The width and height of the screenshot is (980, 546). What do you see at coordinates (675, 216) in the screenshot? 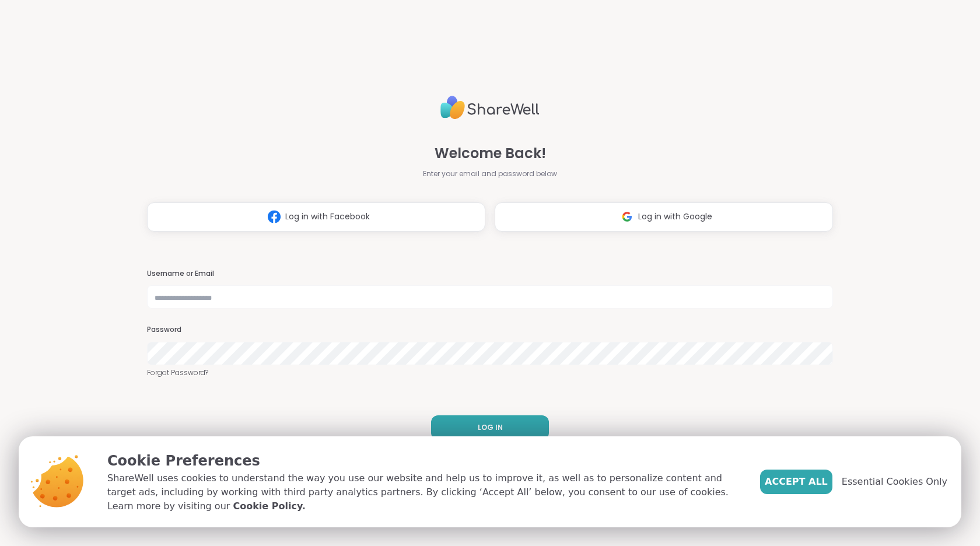
I see `span: Log in with Google` at bounding box center [675, 216].